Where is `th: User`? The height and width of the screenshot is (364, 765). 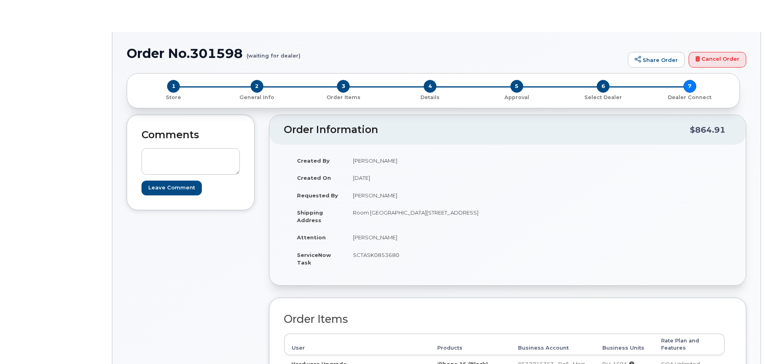
th: User is located at coordinates (357, 345).